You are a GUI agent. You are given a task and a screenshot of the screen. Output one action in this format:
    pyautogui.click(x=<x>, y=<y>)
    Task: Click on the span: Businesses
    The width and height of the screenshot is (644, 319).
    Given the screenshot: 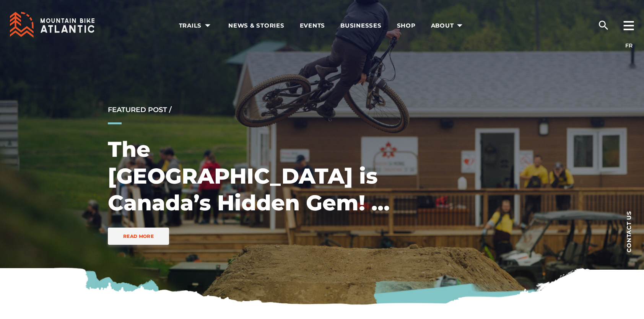 What is the action you would take?
    pyautogui.click(x=361, y=26)
    